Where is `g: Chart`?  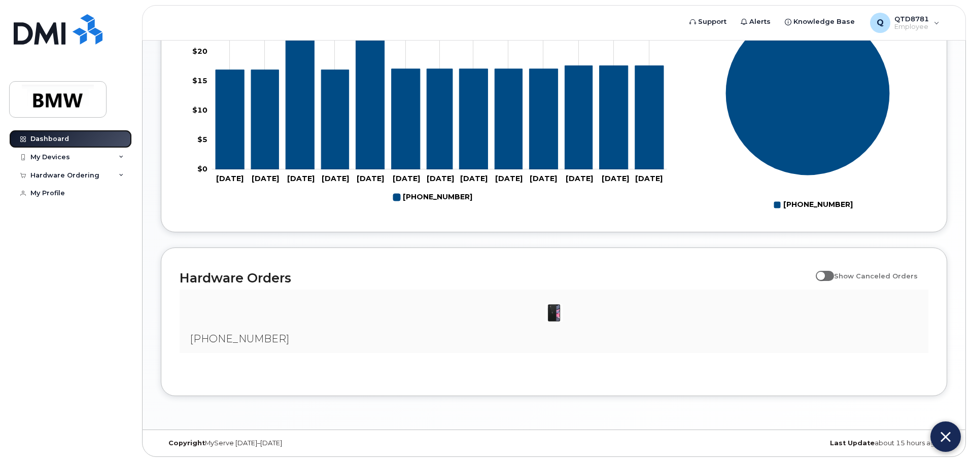
g: Chart is located at coordinates (808, 112).